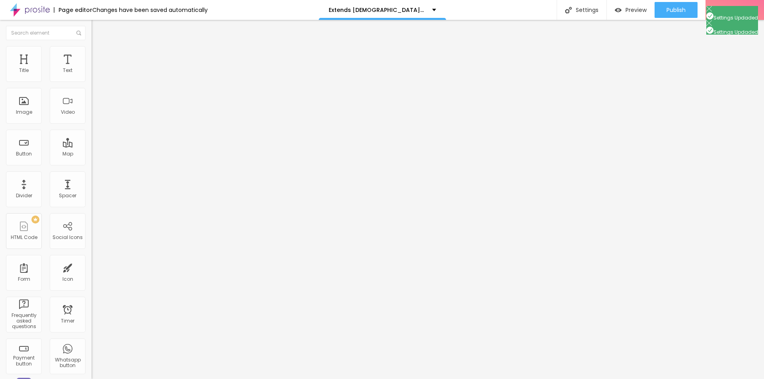 This screenshot has width=764, height=379. Describe the element at coordinates (68, 321) in the screenshot. I see `div: Timer` at that location.